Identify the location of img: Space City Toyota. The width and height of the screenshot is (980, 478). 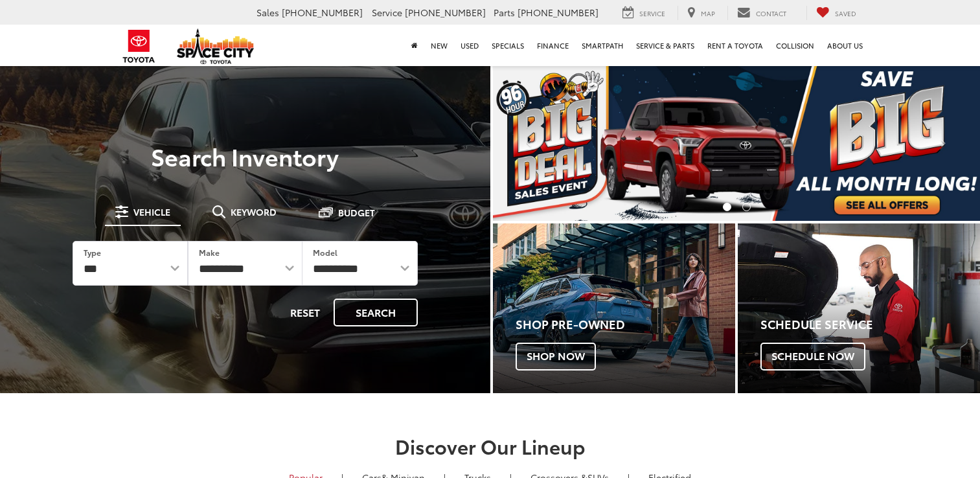
(216, 46).